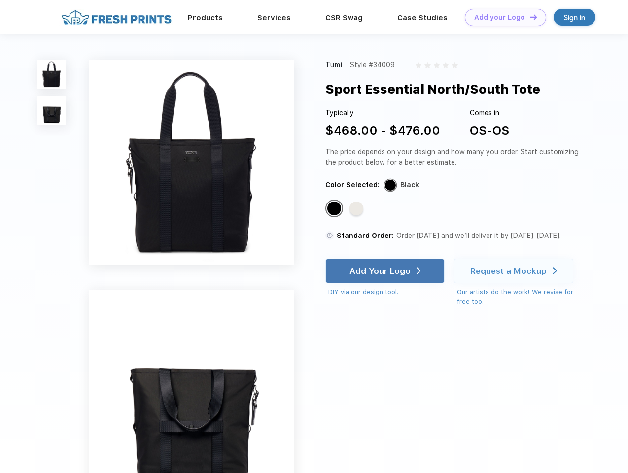  Describe the element at coordinates (334, 65) in the screenshot. I see `div: Tumi` at that location.